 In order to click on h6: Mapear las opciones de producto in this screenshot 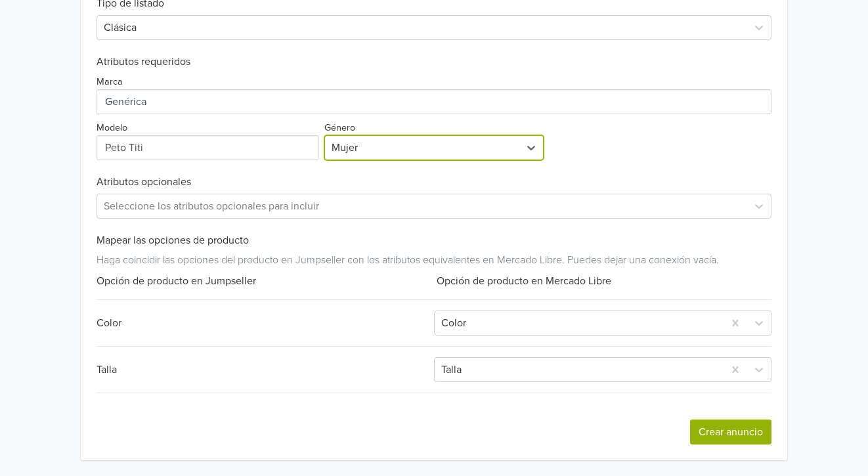, I will do `click(434, 241)`.